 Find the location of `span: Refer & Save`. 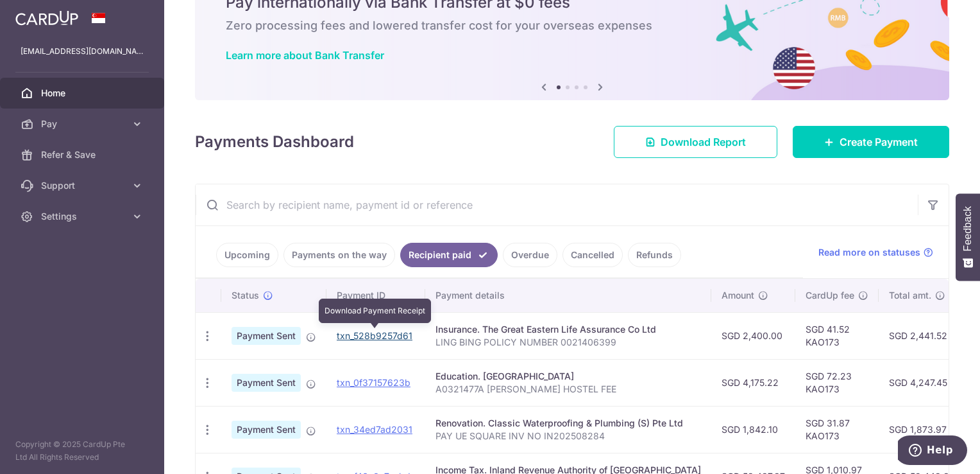

span: Refer & Save is located at coordinates (83, 155).